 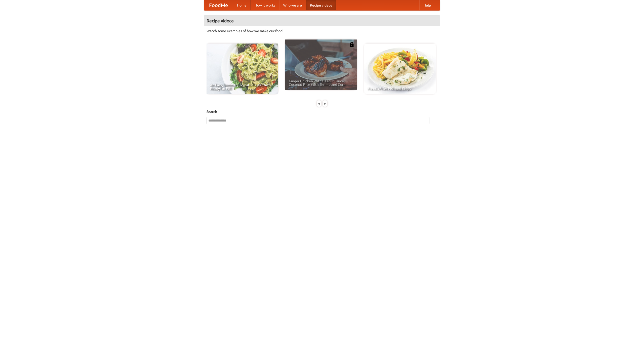 I want to click on a: An Easy, Summery Tomato Pasta That's Ready for Fall, so click(x=242, y=69).